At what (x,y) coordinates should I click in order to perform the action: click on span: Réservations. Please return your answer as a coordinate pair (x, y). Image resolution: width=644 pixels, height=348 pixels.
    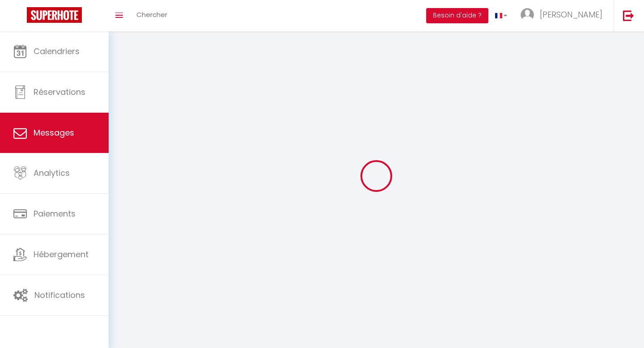
    Looking at the image, I should click on (59, 92).